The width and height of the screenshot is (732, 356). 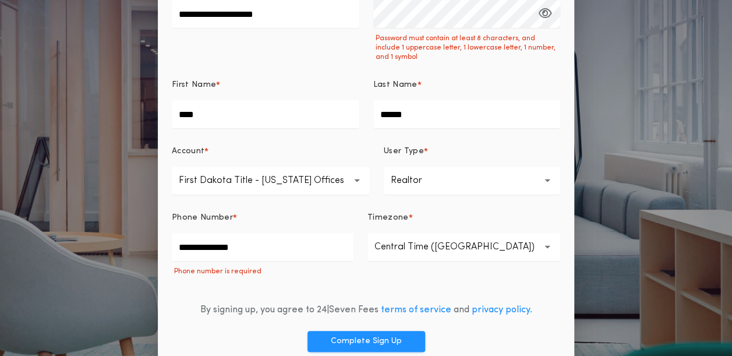 What do you see at coordinates (188, 151) in the screenshot?
I see `p: Account` at bounding box center [188, 151].